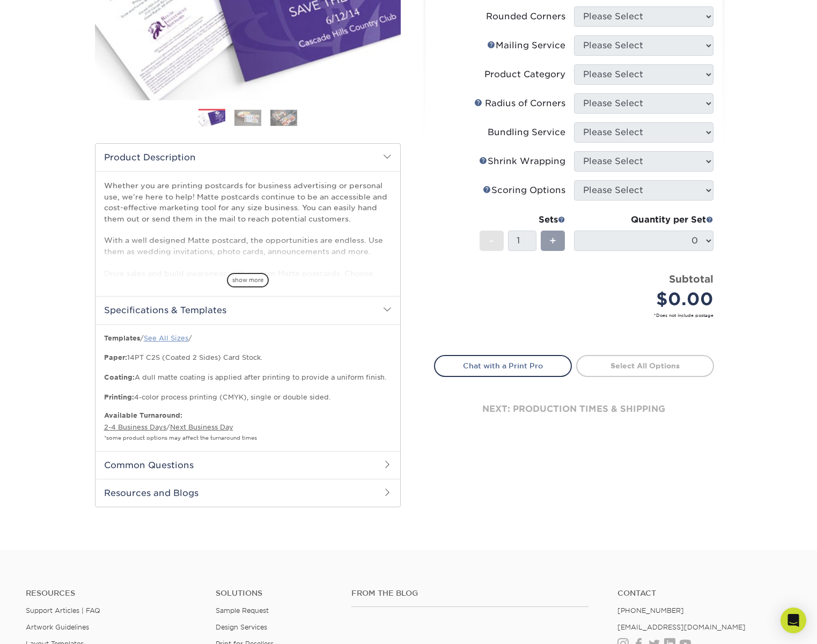  I want to click on a: Select All Options, so click(645, 366).